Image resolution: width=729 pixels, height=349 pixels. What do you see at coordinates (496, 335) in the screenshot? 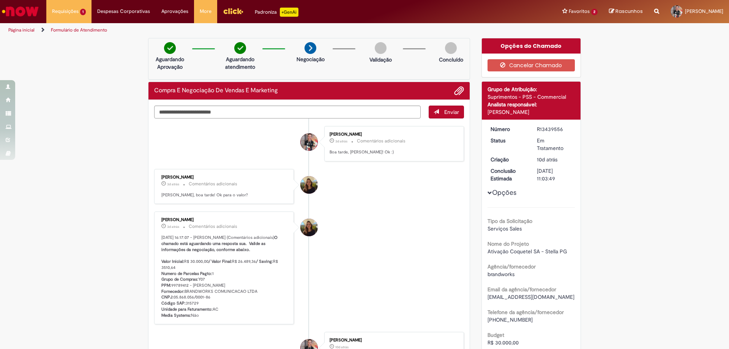
I see `b: Budget` at bounding box center [496, 335].